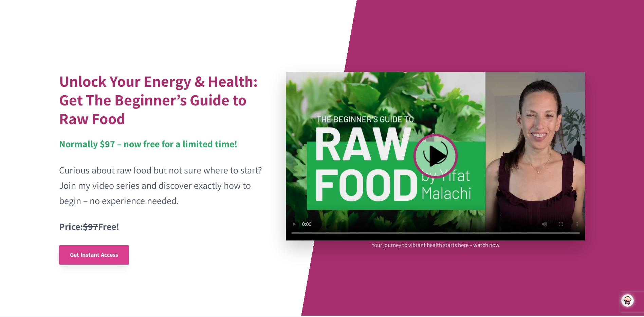 The height and width of the screenshot is (317, 644). I want to click on s: $97, so click(90, 226).